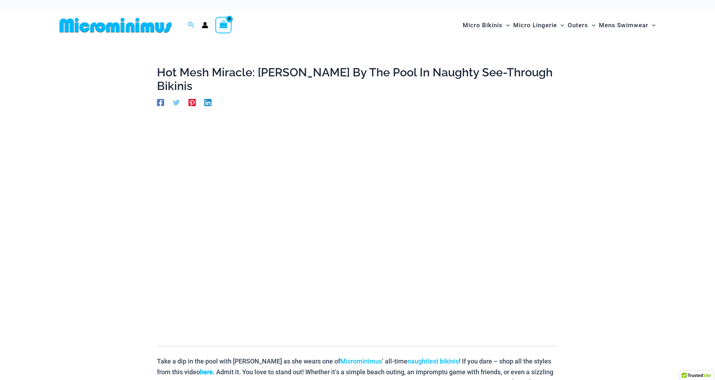 This screenshot has height=380, width=715. I want to click on span: Outers, so click(578, 25).